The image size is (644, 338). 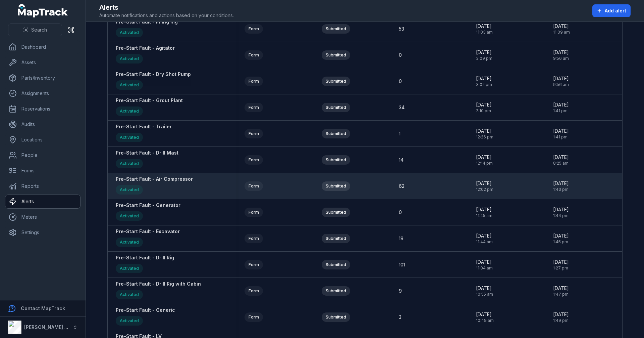 I want to click on span: 1:45 pm, so click(x=561, y=242).